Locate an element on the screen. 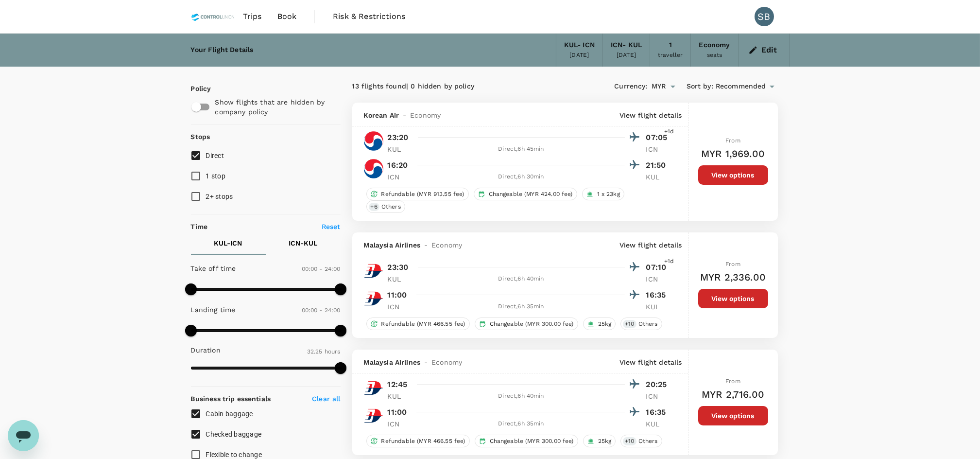 The height and width of the screenshot is (459, 980). div: Economy is located at coordinates (714, 45).